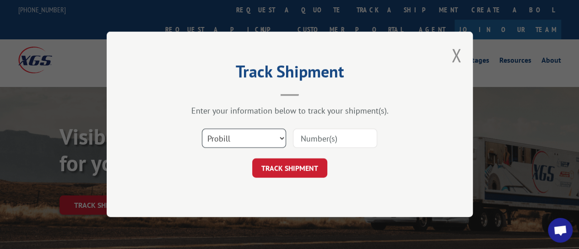 The width and height of the screenshot is (579, 249). What do you see at coordinates (290, 111) in the screenshot?
I see `div: Enter your information below to track your shipment(s).` at bounding box center [290, 111].